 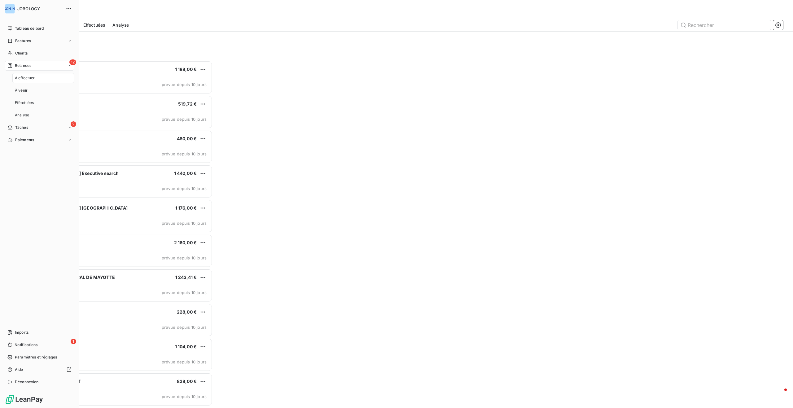 I want to click on span: À effectuer, so click(x=25, y=78).